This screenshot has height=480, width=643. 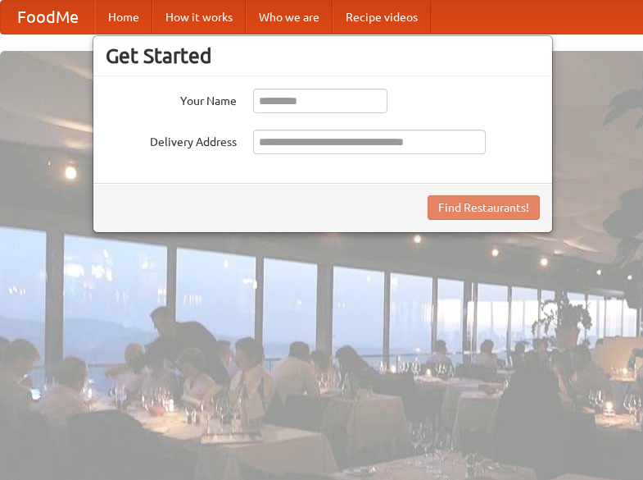 What do you see at coordinates (171, 139) in the screenshot?
I see `label: Delivery Address` at bounding box center [171, 139].